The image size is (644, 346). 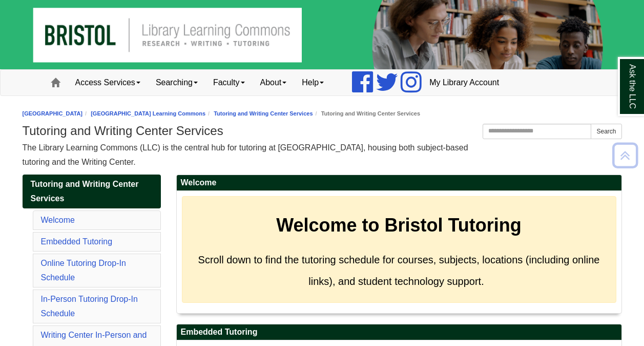 What do you see at coordinates (366, 113) in the screenshot?
I see `li: Tutoring and Writing Center Services` at bounding box center [366, 113].